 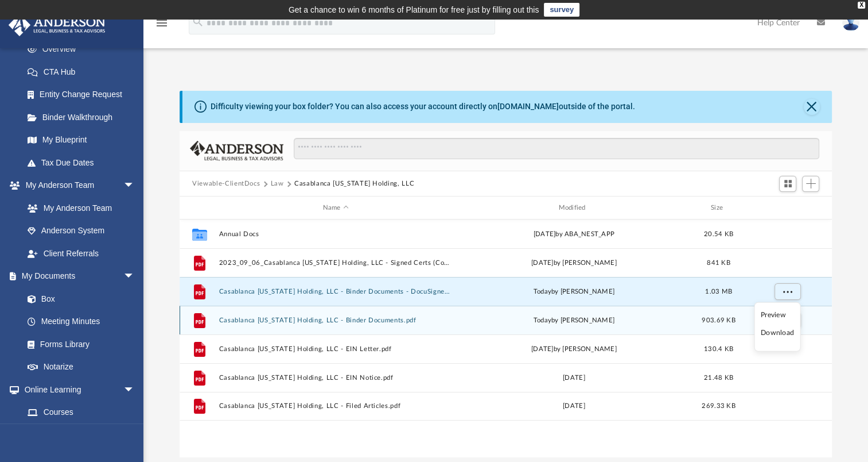 I want to click on img: Anderson Advisors Platinum Portal, so click(x=56, y=25).